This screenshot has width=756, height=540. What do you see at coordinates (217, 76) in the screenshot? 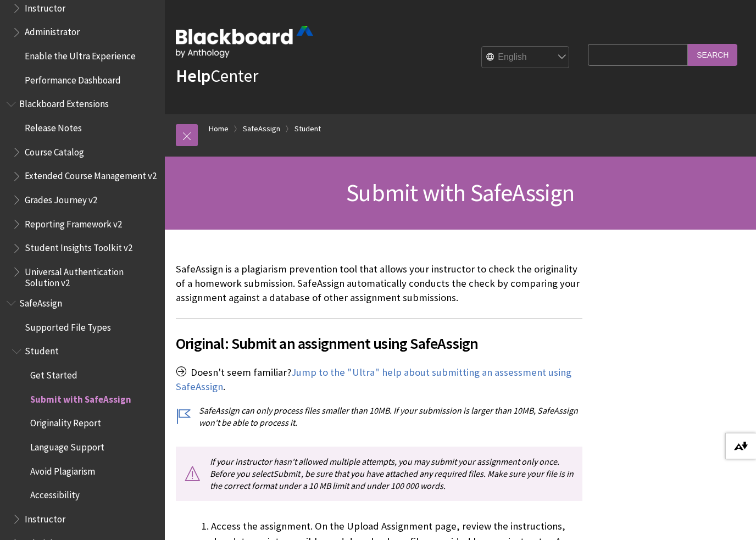
I see `a: HelpCenter` at bounding box center [217, 76].